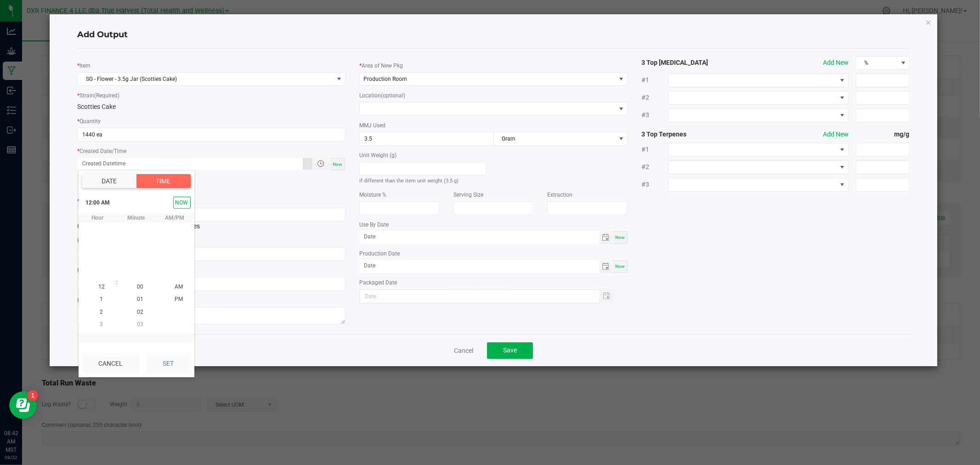  What do you see at coordinates (90, 271) in the screenshot?
I see `label: Ref Field 2` at bounding box center [90, 271].